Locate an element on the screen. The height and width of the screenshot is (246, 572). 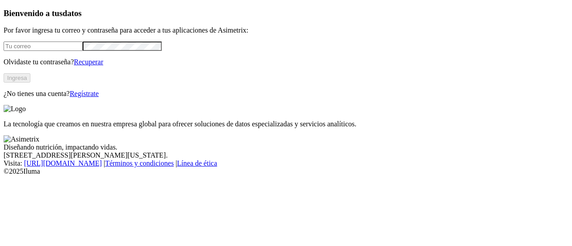
img: Asimetrix is located at coordinates (21, 139).